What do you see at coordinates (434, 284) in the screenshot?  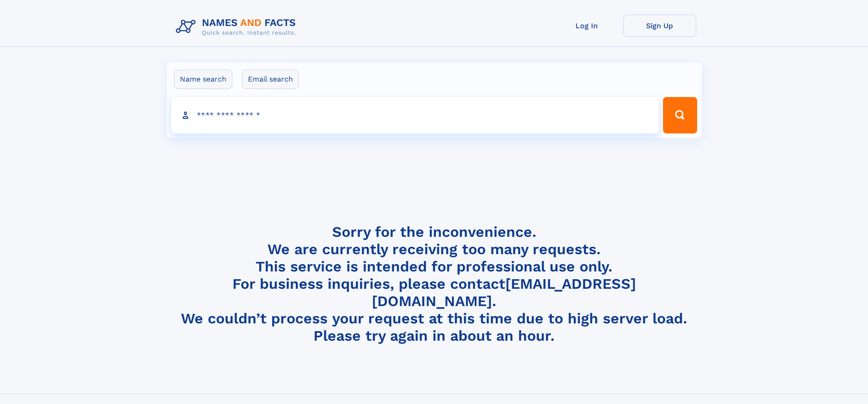 I see `h4: Sorry for the inconvenience. We are currently receiving too many requests. This service is intend...` at bounding box center [434, 284].